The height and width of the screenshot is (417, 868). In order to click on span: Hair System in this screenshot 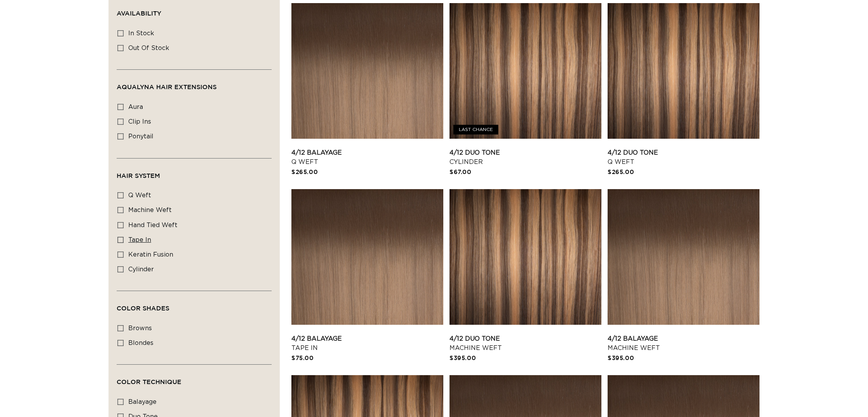, I will do `click(139, 176)`.